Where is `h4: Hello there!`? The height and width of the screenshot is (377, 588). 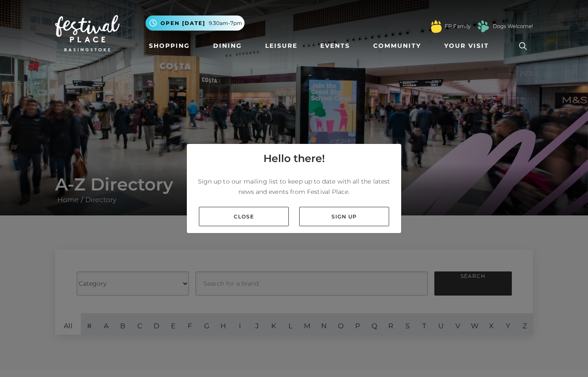
h4: Hello there! is located at coordinates (294, 159).